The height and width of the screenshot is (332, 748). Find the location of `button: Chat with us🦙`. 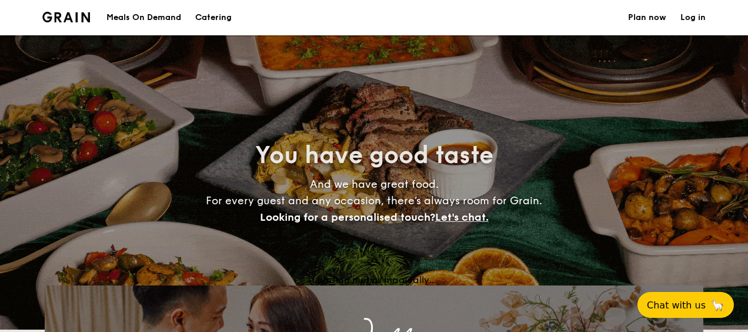

button: Chat with us🦙 is located at coordinates (686, 305).